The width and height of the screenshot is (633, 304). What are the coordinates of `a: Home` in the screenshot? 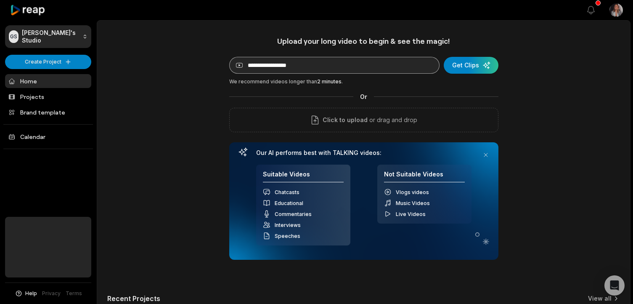 It's located at (48, 81).